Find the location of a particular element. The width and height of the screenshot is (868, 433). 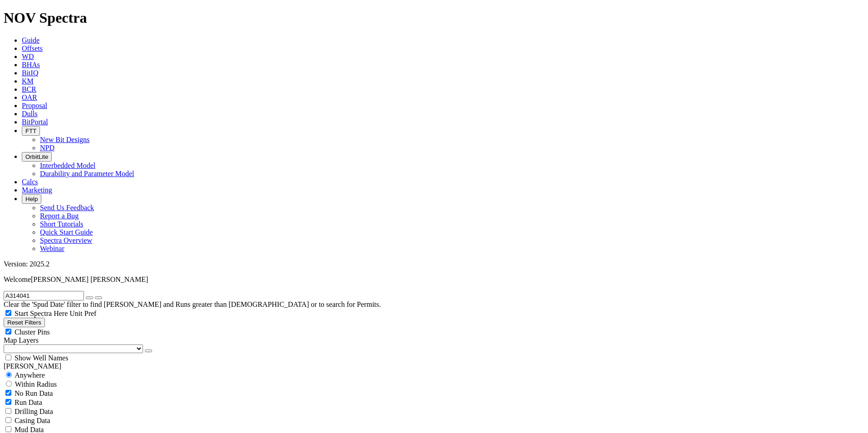

a: Interbedded Model is located at coordinates (68, 165).